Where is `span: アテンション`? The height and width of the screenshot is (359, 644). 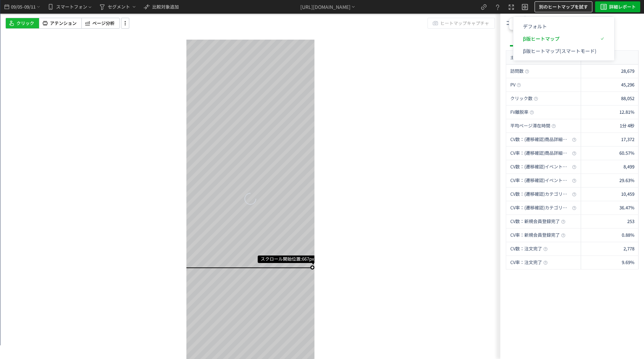
span: アテンション is located at coordinates (64, 23).